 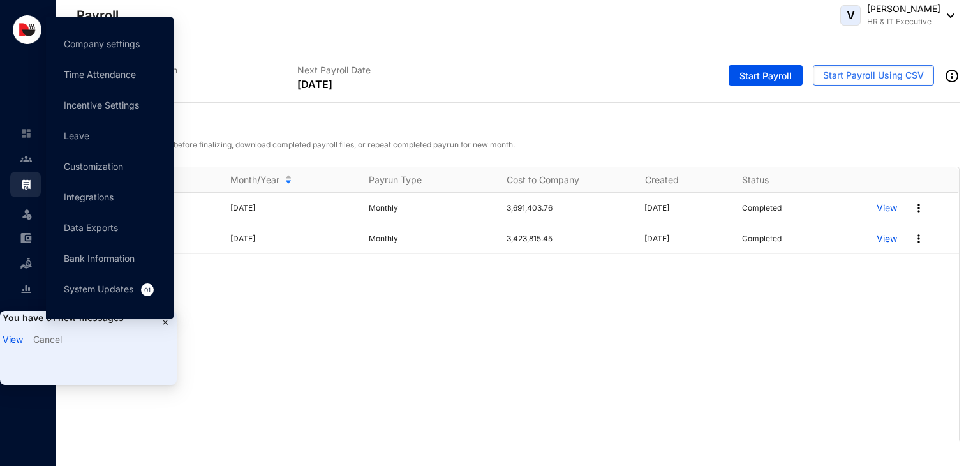 I want to click on li: Payroll, so click(x=26, y=184).